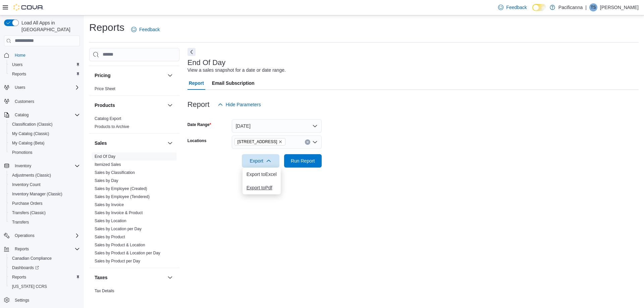  I want to click on a: Inventory Manager (Classic), so click(37, 194).